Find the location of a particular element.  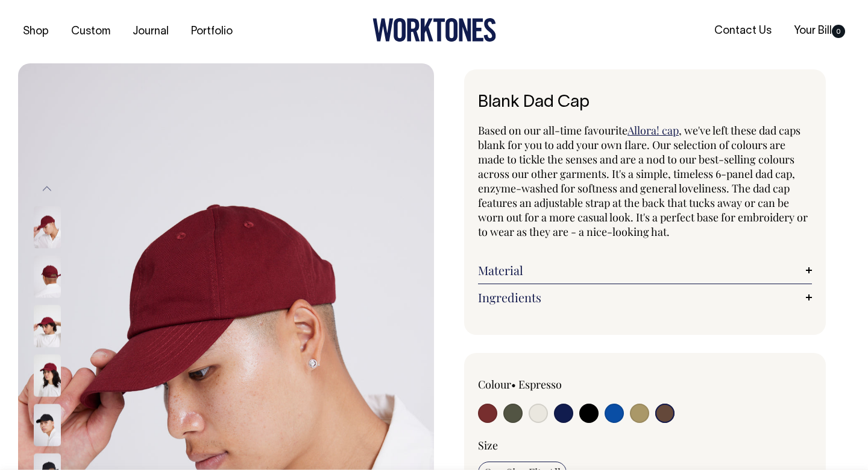

a: Custom is located at coordinates (90, 32).